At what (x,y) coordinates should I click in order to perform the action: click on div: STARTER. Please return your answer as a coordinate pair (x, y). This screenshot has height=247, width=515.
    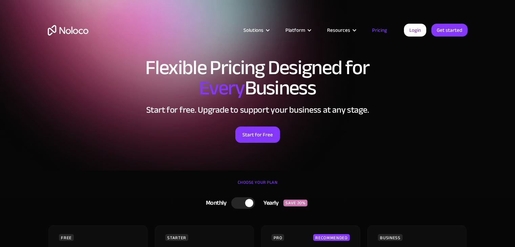
    Looking at the image, I should click on (177, 238).